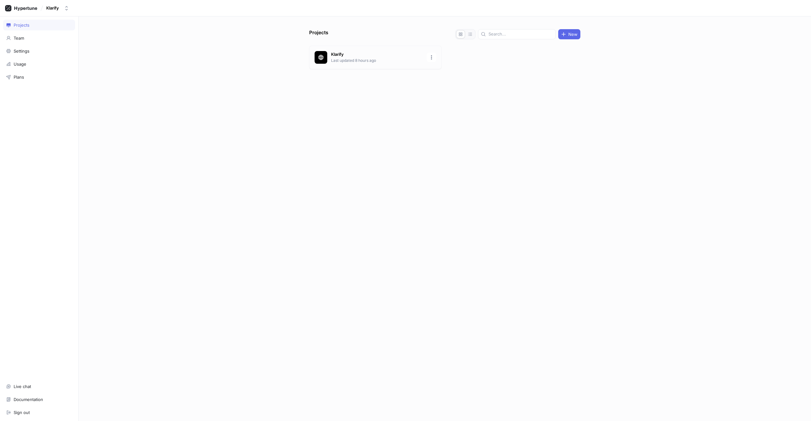 Image resolution: width=811 pixels, height=421 pixels. I want to click on a: Documentation, so click(39, 399).